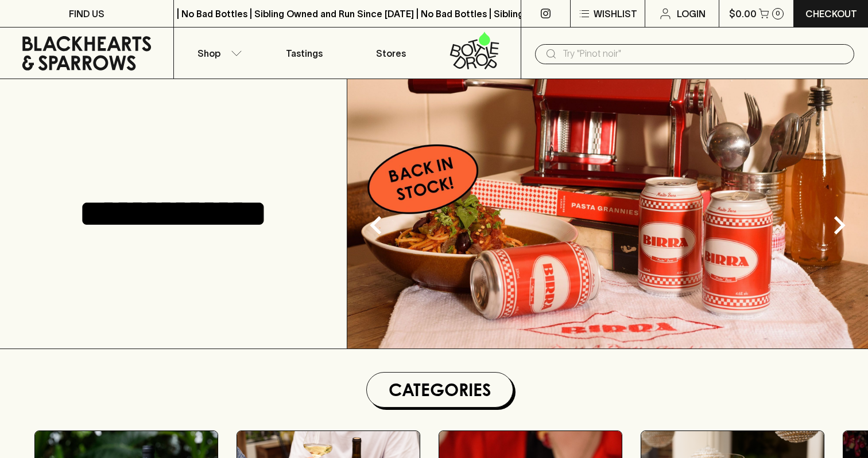 The height and width of the screenshot is (458, 868). What do you see at coordinates (87, 14) in the screenshot?
I see `p: FIND US` at bounding box center [87, 14].